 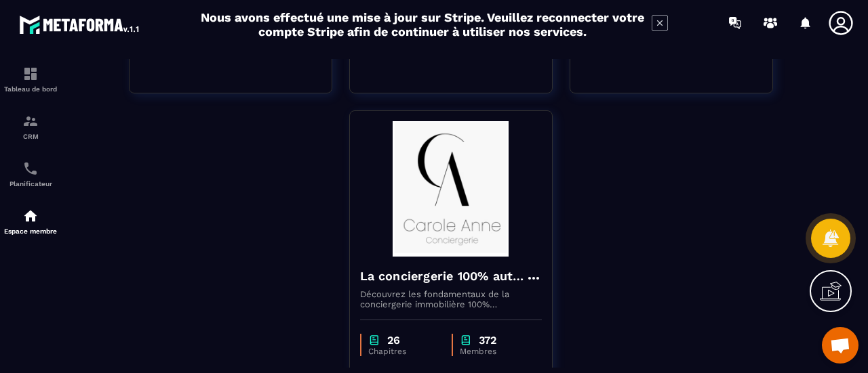 What do you see at coordinates (31, 80) in the screenshot?
I see `a: formationformationTableau de bord` at bounding box center [31, 80].